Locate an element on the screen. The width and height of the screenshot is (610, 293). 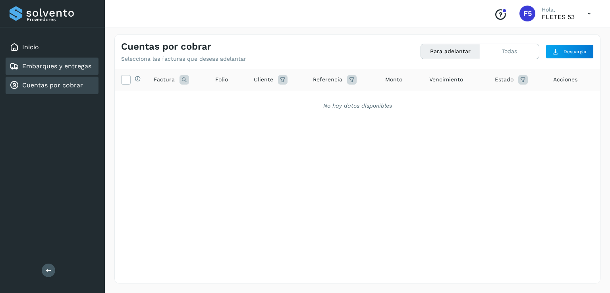
span: Acciones is located at coordinates (565, 79).